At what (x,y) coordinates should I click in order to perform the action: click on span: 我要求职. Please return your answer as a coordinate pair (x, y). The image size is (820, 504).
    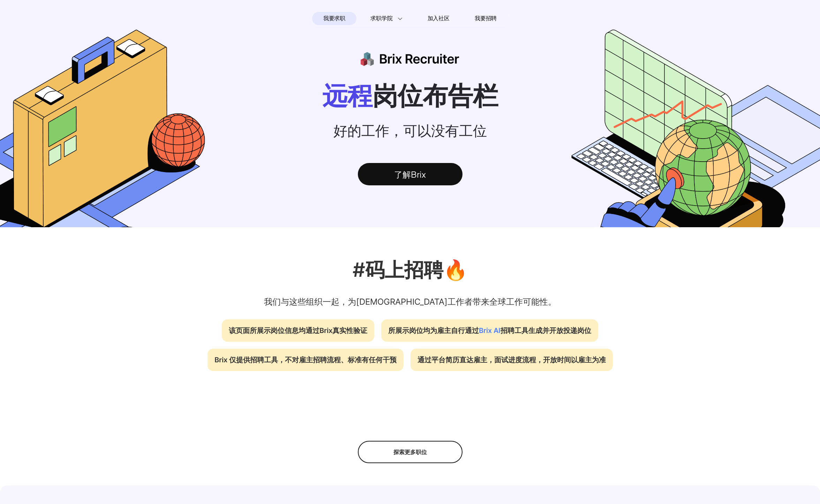
    Looking at the image, I should click on (334, 19).